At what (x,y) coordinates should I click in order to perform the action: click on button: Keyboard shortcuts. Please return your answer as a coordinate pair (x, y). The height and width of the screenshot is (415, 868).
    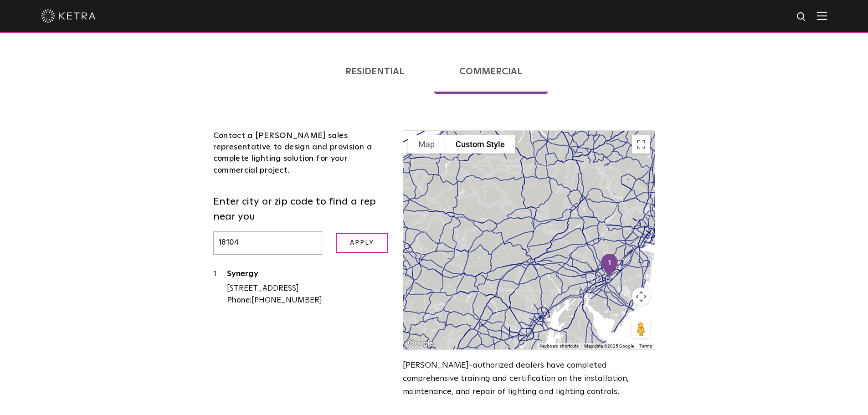
    Looking at the image, I should click on (559, 346).